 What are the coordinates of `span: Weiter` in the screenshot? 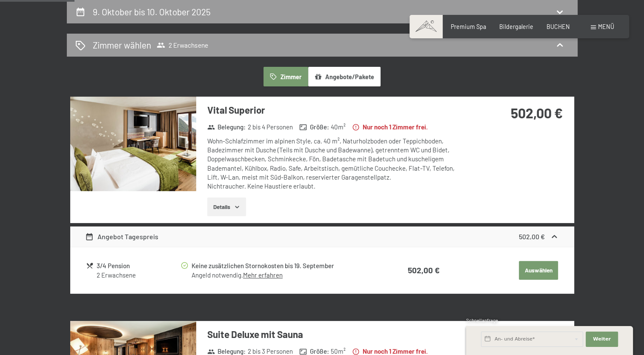 It's located at (602, 339).